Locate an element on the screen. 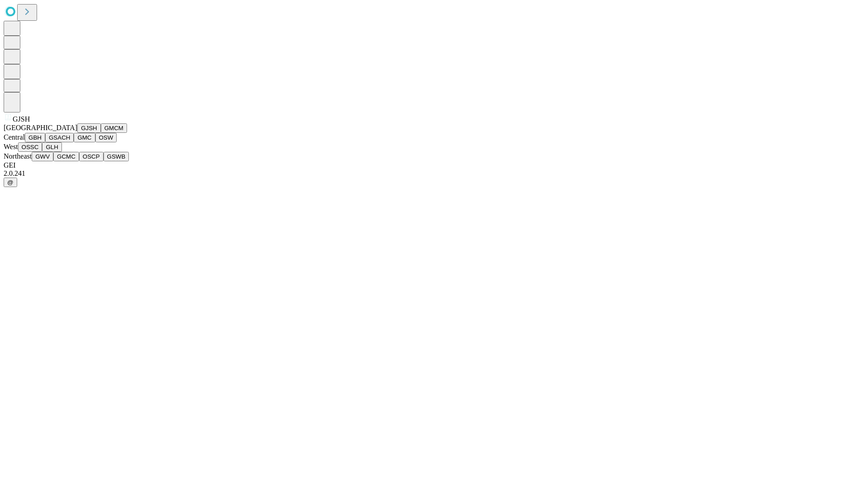 This screenshot has height=488, width=868. button: GMC is located at coordinates (84, 137).